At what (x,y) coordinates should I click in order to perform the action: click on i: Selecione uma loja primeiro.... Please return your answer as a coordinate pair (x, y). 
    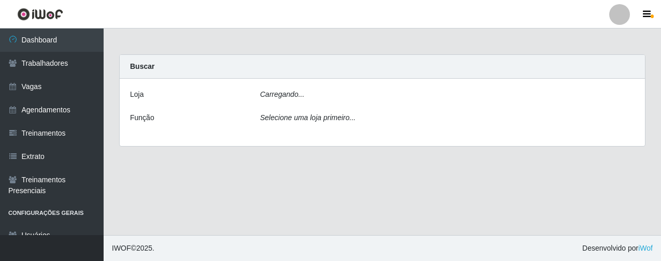
    Looking at the image, I should click on (307, 118).